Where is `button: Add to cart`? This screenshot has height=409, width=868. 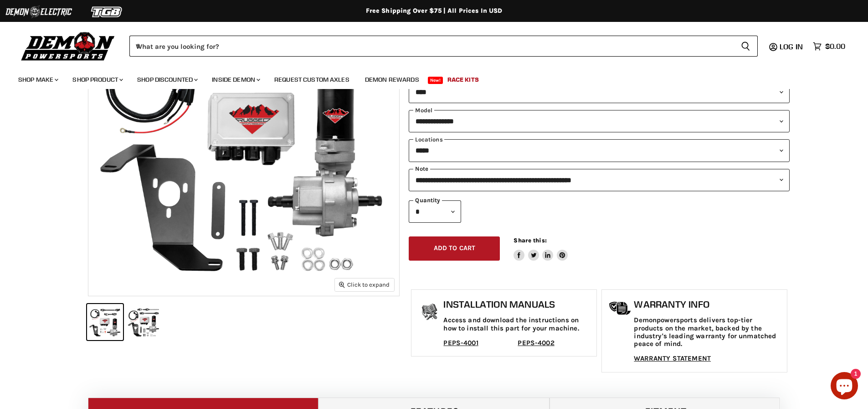
button: Add to cart is located at coordinates (454, 248).